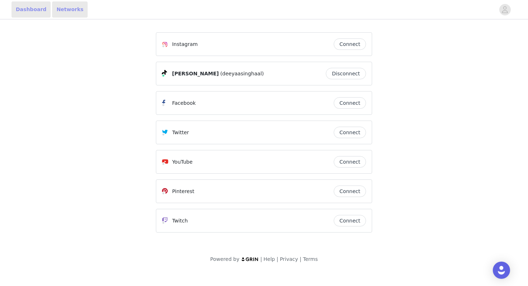 This screenshot has width=528, height=286. I want to click on p: Twitter, so click(180, 133).